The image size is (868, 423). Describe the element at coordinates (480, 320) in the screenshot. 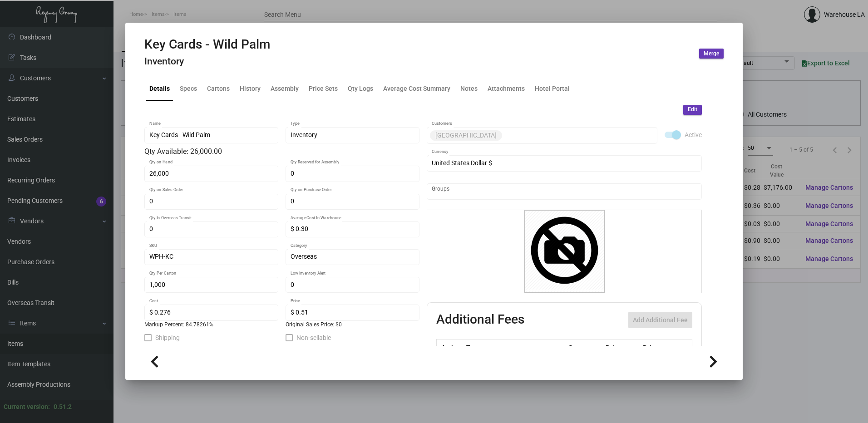

I see `h2: Additional Fees` at that location.